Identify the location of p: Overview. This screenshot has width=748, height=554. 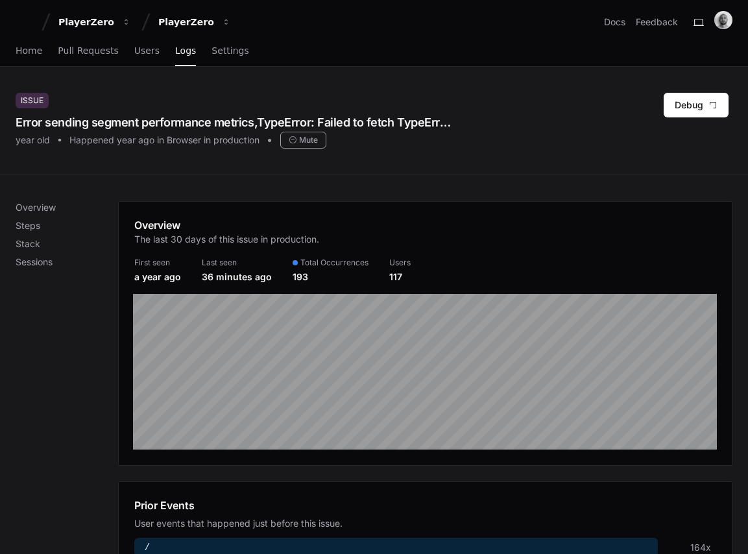
(67, 208).